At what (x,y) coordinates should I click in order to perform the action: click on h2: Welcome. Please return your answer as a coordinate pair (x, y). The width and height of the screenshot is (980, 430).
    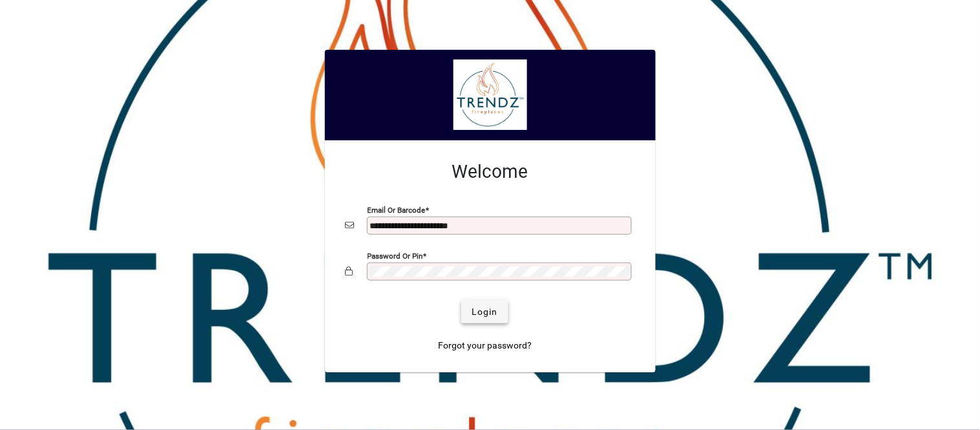
    Looking at the image, I should click on (490, 172).